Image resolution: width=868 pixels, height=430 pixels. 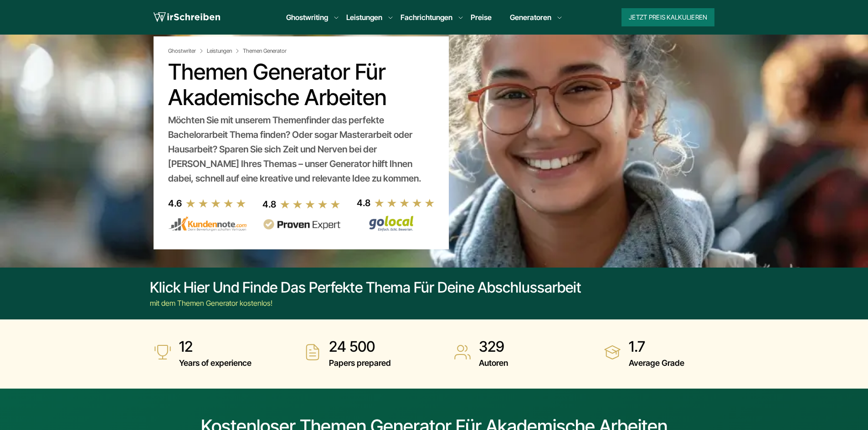 I want to click on strong: 24 500, so click(x=360, y=347).